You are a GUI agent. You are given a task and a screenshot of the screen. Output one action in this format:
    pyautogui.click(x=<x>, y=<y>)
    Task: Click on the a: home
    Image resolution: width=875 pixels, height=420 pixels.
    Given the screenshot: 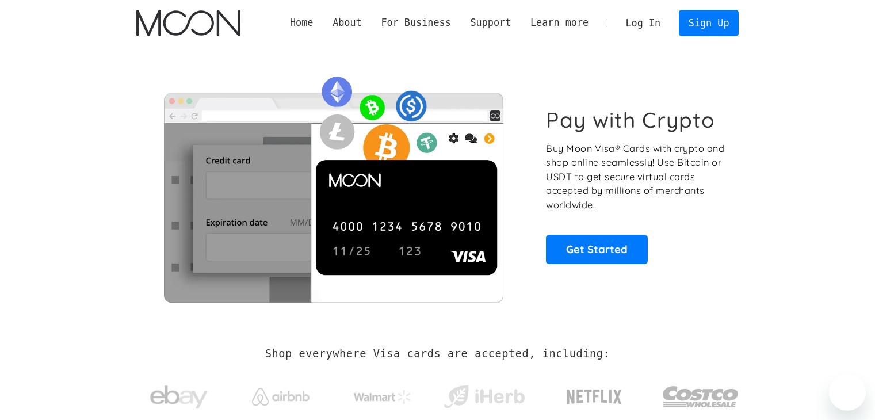 What is the action you would take?
    pyautogui.click(x=188, y=23)
    